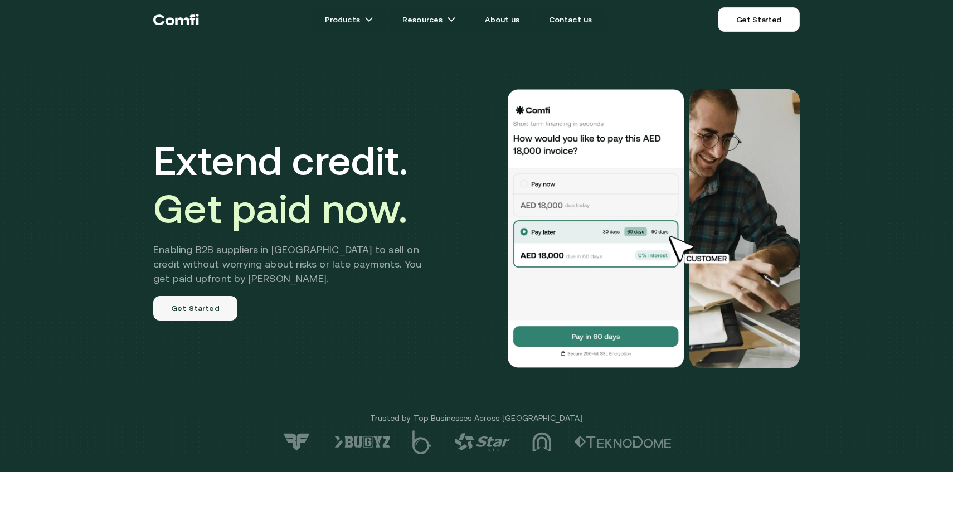  What do you see at coordinates (362, 442) in the screenshot?
I see `img: logo-6` at bounding box center [362, 442].